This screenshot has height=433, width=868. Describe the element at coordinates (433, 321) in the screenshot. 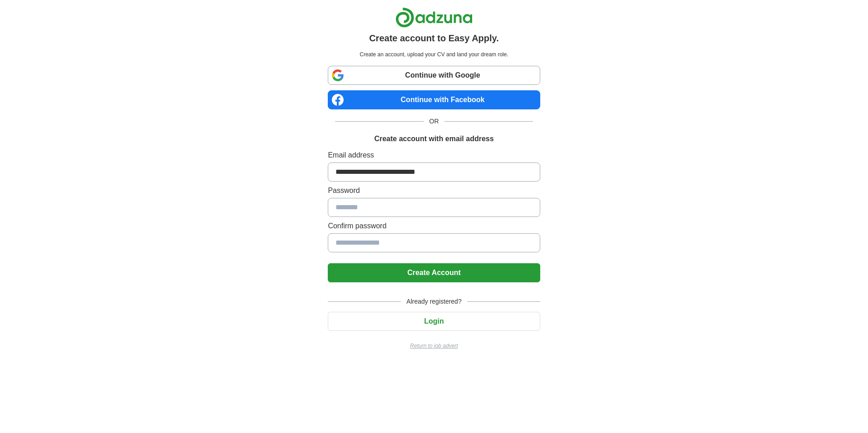

I see `button: Login` at that location.